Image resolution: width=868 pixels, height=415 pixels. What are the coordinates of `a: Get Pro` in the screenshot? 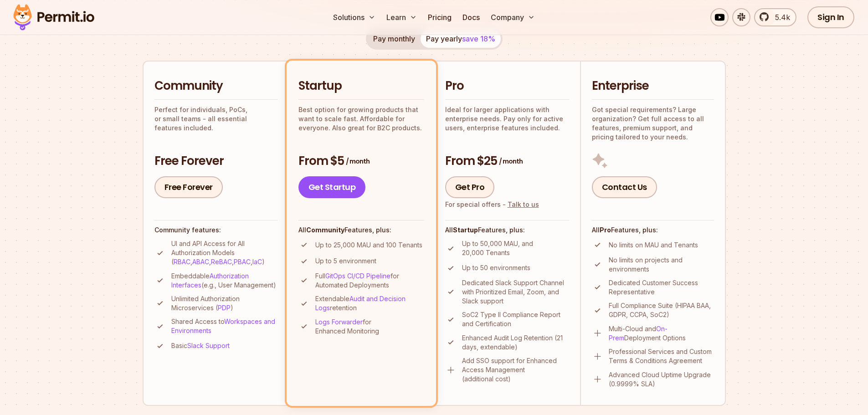 It's located at (470, 187).